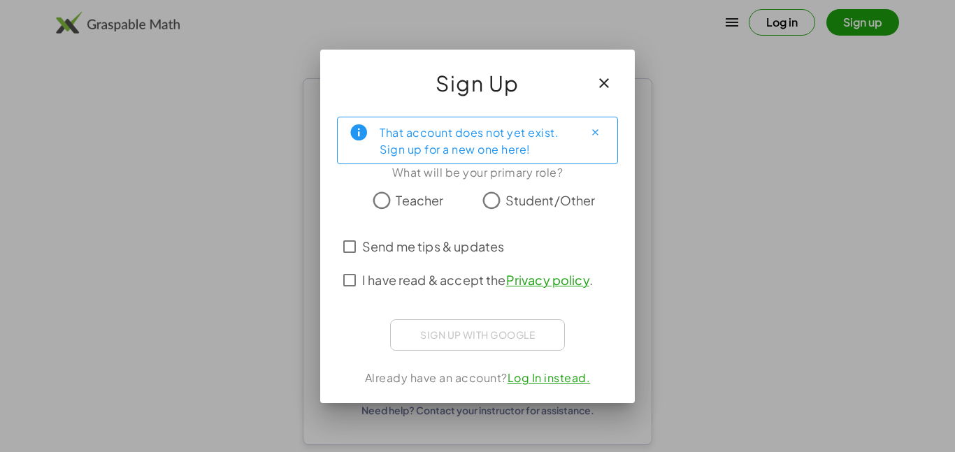  I want to click on button: Close, so click(595, 133).